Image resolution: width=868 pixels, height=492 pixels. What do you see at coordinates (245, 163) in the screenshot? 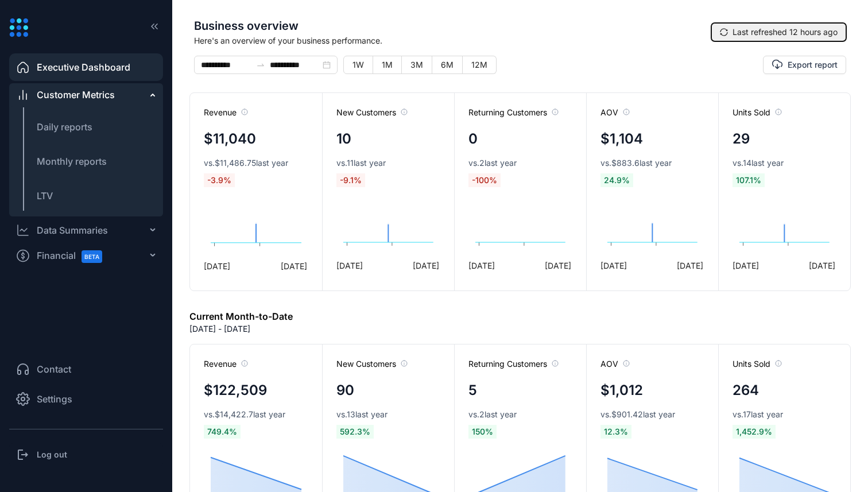
I see `span: vs. $11,486.75 last year` at bounding box center [245, 163].